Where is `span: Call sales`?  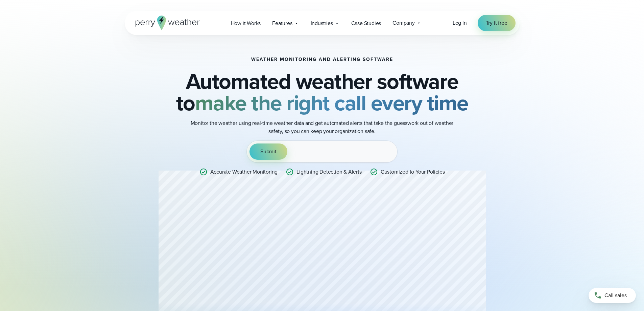
span: Call sales is located at coordinates (616, 295).